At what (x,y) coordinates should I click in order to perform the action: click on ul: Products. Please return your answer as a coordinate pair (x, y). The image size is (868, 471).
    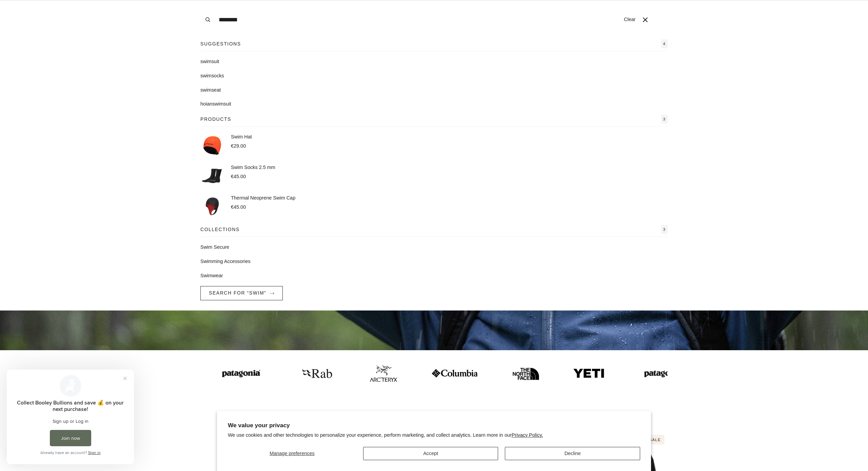
    Looking at the image, I should click on (434, 176).